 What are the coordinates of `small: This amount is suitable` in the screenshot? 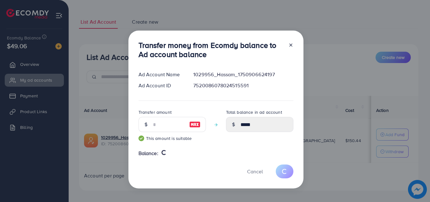 It's located at (172, 138).